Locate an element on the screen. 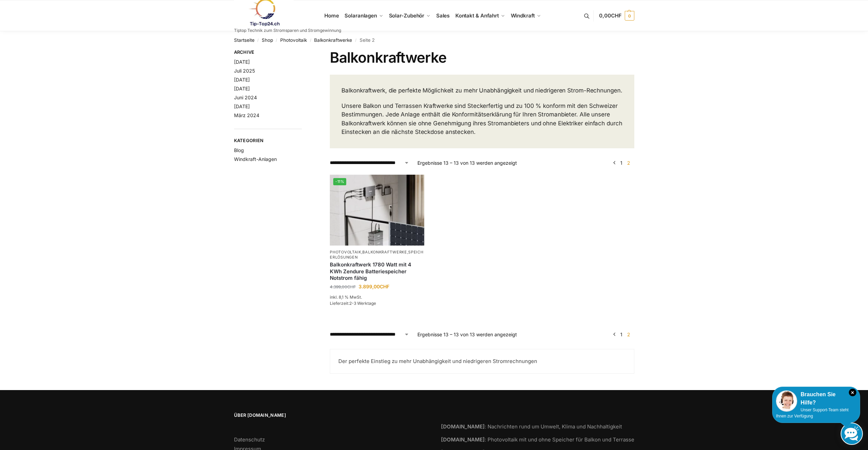  a: März 2024 is located at coordinates (246, 115).